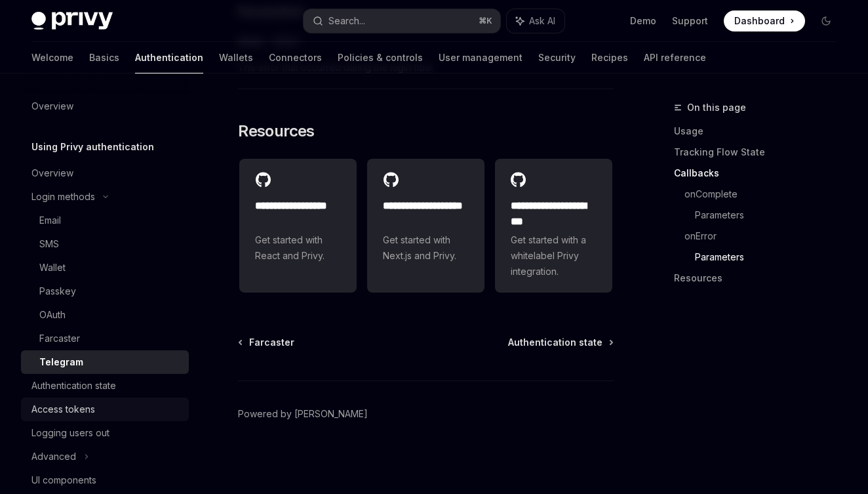 The height and width of the screenshot is (494, 868). What do you see at coordinates (543, 21) in the screenshot?
I see `span: Ask AI` at bounding box center [543, 21].